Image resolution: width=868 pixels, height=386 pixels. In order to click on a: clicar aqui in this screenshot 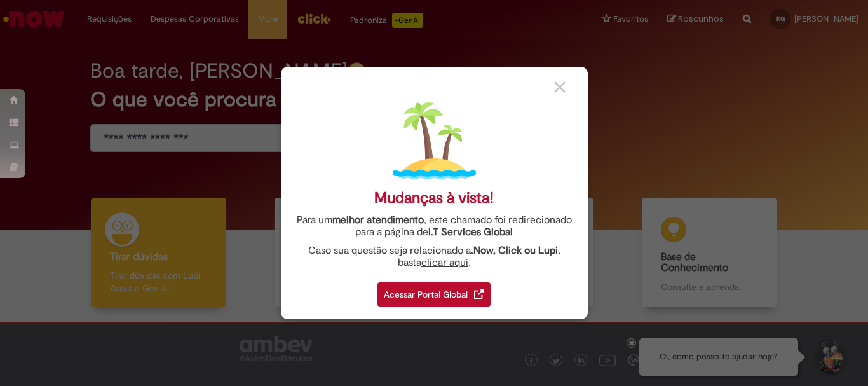, I will do `click(445, 258)`.